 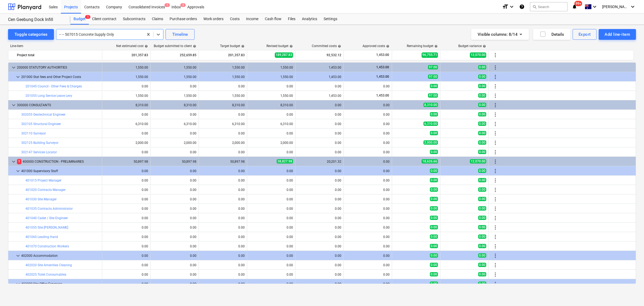 I want to click on div: 50,897.98, so click(x=126, y=161).